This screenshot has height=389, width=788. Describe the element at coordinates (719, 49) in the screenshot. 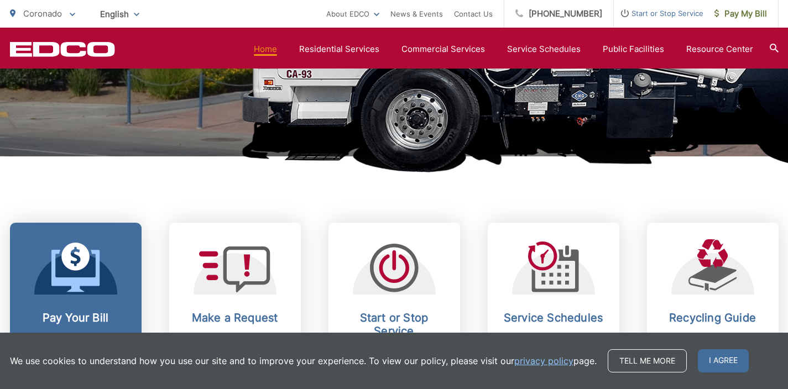

I see `a: Resource Center` at that location.